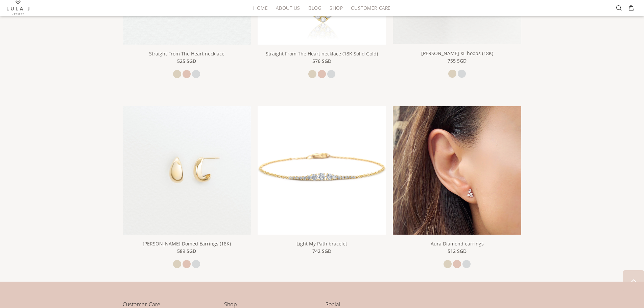  Describe the element at coordinates (187, 169) in the screenshot. I see `a: Lula Domed Earrings (18K)` at that location.